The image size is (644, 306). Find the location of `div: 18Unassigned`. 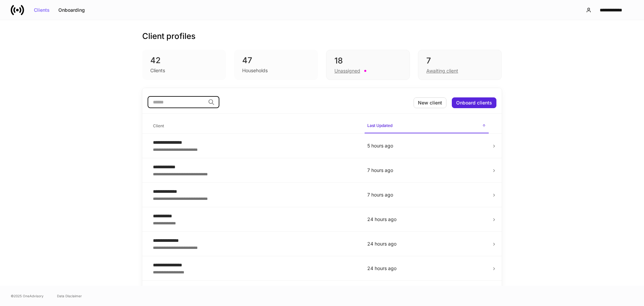

div: 18Unassigned is located at coordinates (368, 65).